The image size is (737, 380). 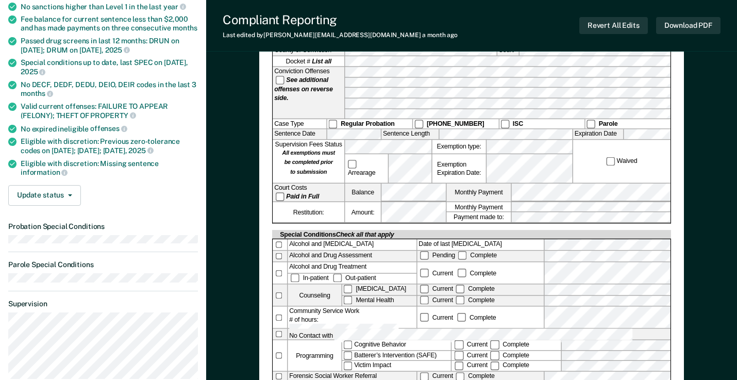 I want to click on label: Batterer’s Intervention (SAFE), so click(x=396, y=355).